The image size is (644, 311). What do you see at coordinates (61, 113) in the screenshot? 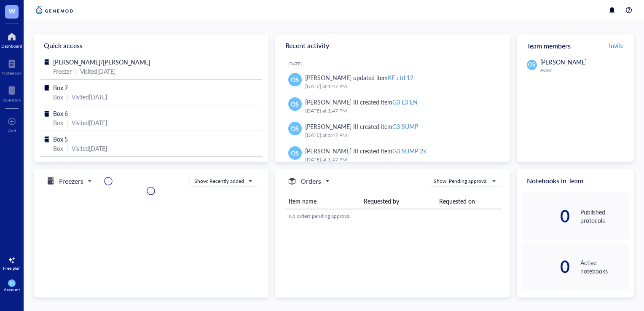
I see `span: Box 6` at bounding box center [61, 113].